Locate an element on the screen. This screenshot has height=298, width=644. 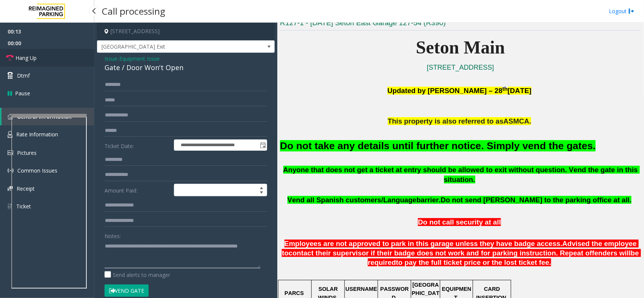
label: Amount Paid: is located at coordinates (138, 190).